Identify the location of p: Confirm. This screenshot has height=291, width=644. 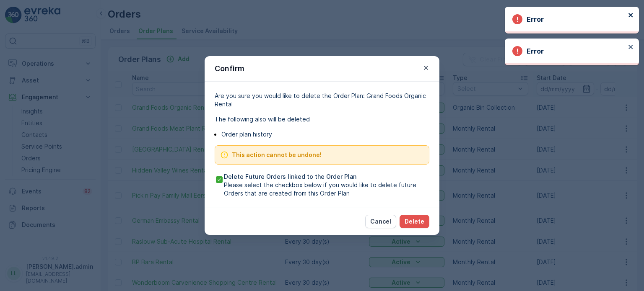
(229, 69).